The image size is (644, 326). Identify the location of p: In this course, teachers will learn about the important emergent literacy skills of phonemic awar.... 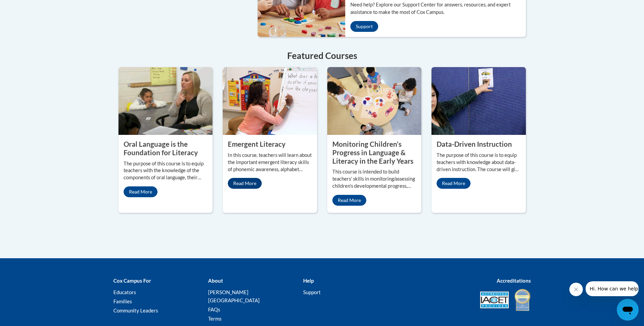
(270, 163).